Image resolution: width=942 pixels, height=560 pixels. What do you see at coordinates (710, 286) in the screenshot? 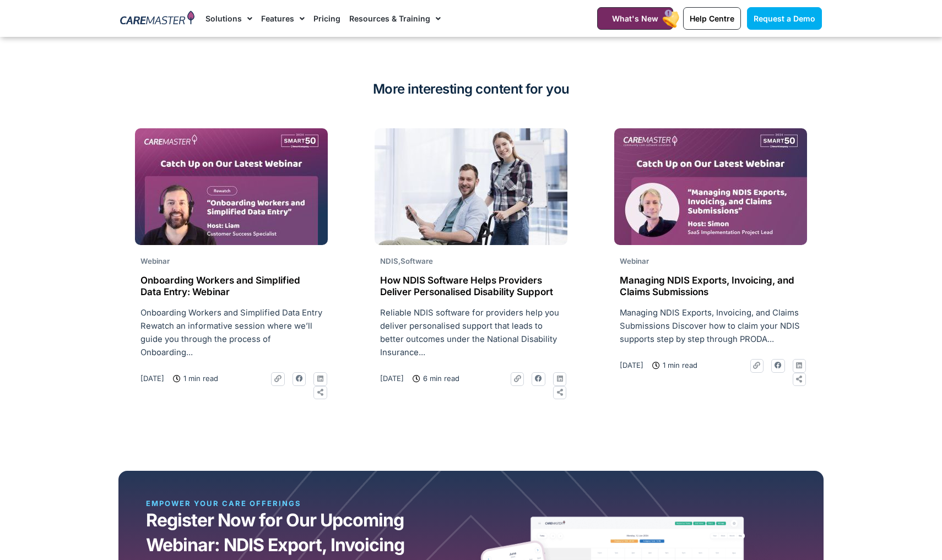
I see `h2: Managing NDIS Exports, Invoicing, and Claims Submissions` at bounding box center [710, 286].